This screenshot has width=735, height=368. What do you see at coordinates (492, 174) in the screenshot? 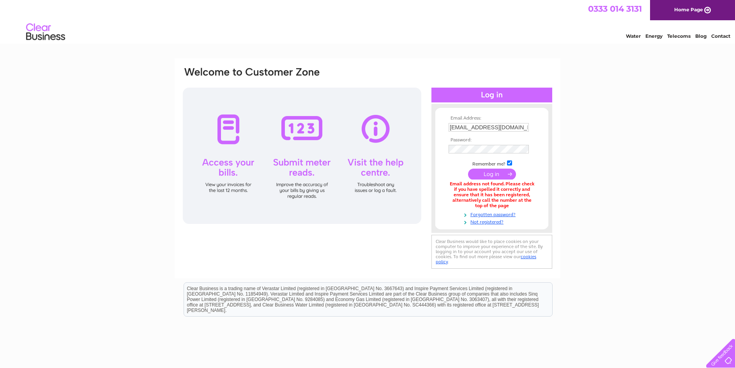
I see `input: Submit` at bounding box center [492, 174].